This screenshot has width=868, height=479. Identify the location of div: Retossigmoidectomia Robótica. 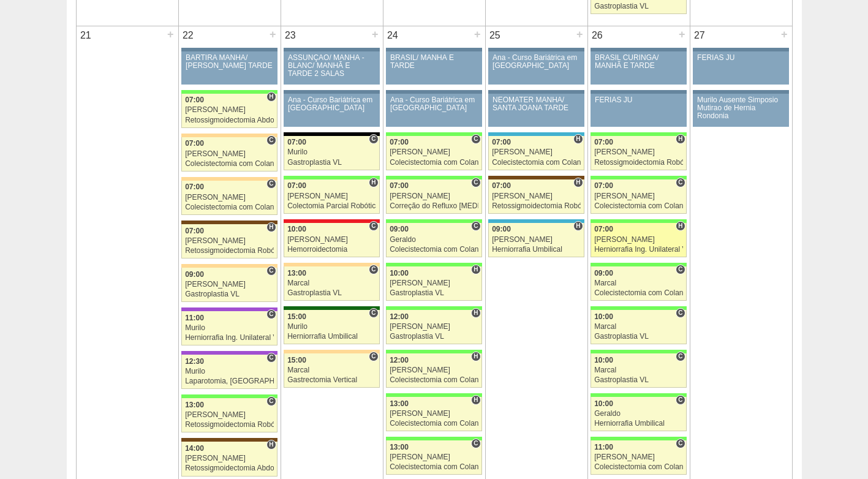
(536, 206).